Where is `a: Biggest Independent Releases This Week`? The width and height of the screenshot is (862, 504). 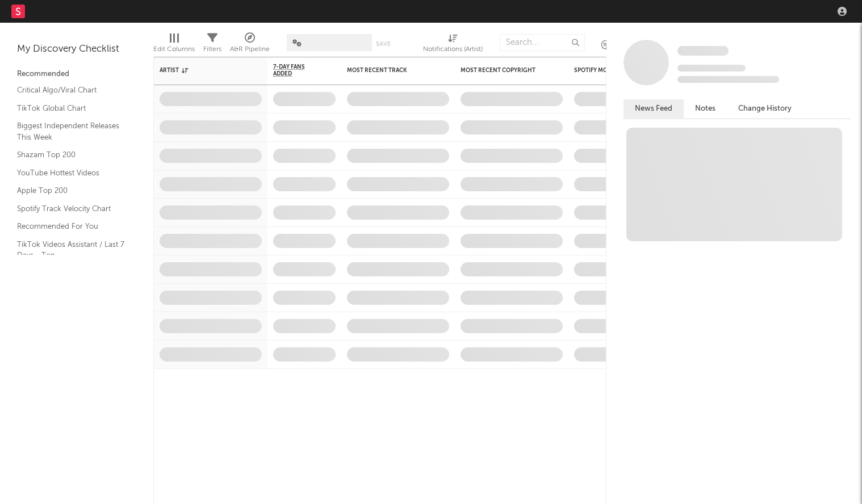 a: Biggest Independent Releases This Week is located at coordinates (71, 131).